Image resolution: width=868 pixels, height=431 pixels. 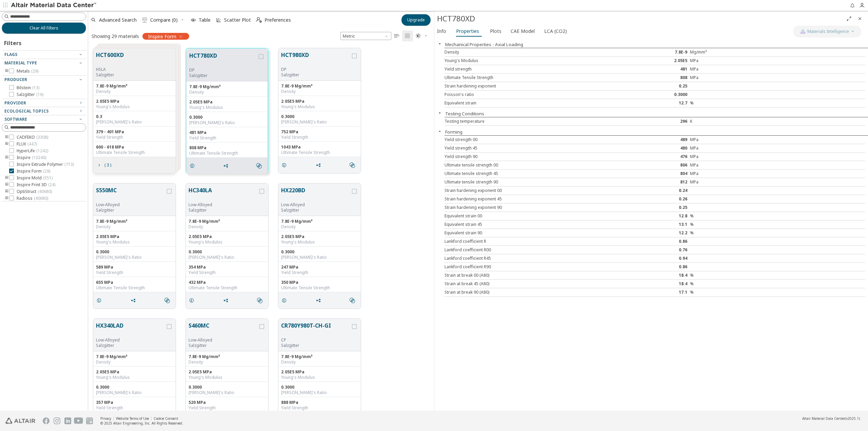 I want to click on span: Altair Material Data Center, so click(x=824, y=418).